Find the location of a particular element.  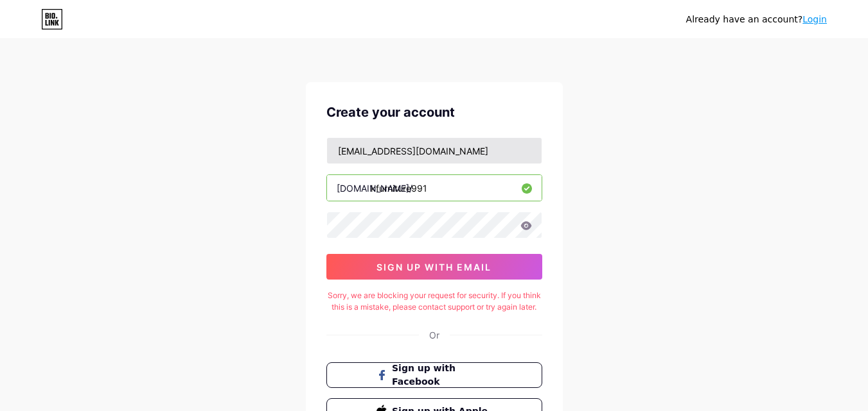

button: Sign up with Facebook is located at coordinates (434, 375).